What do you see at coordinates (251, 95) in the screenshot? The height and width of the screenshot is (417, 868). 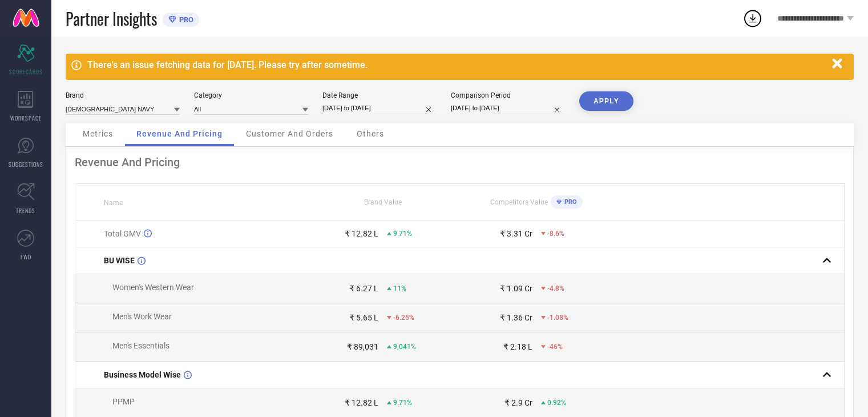 I see `div: Category` at bounding box center [251, 95].